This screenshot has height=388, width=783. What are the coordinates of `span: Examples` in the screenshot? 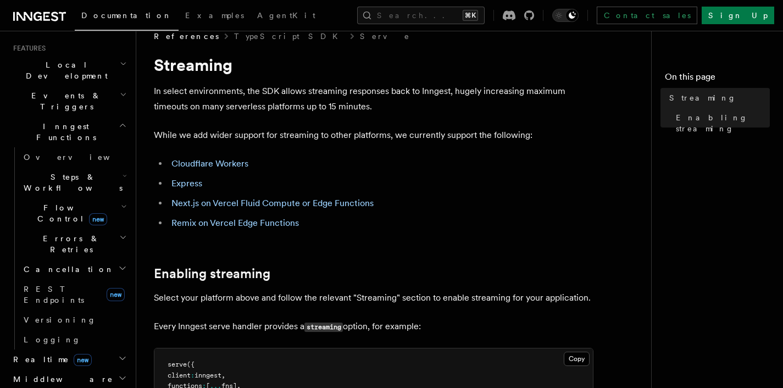 It's located at (214, 15).